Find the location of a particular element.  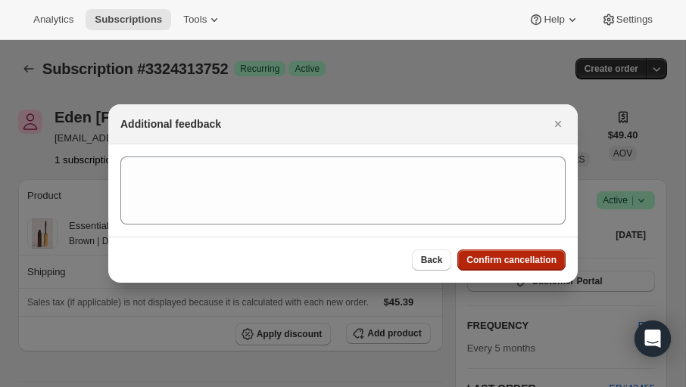

span: Tools is located at coordinates (195, 20).